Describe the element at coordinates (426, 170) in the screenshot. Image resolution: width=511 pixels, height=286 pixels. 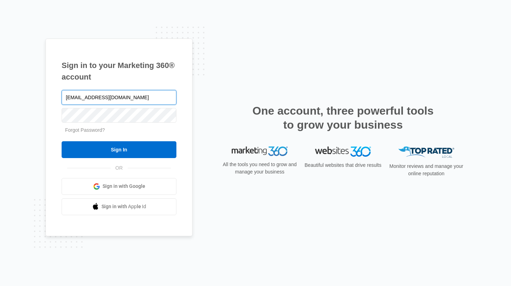
I see `p: Monitor reviews and manage your online reputation` at that location.